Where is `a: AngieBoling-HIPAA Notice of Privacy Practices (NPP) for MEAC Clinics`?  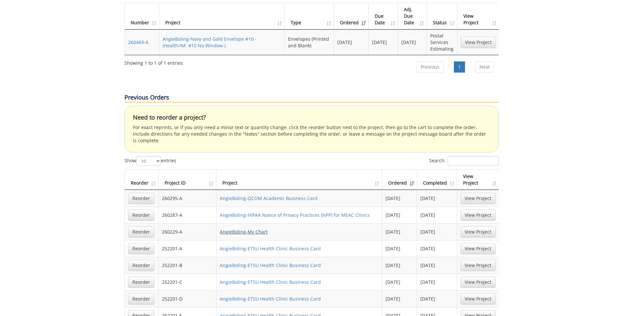 a: AngieBoling-HIPAA Notice of Privacy Practices (NPP) for MEAC Clinics is located at coordinates (295, 215).